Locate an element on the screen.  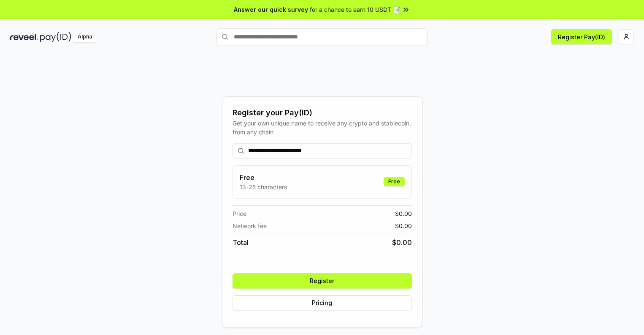
button: Register Pay(ID) is located at coordinates (581, 37).